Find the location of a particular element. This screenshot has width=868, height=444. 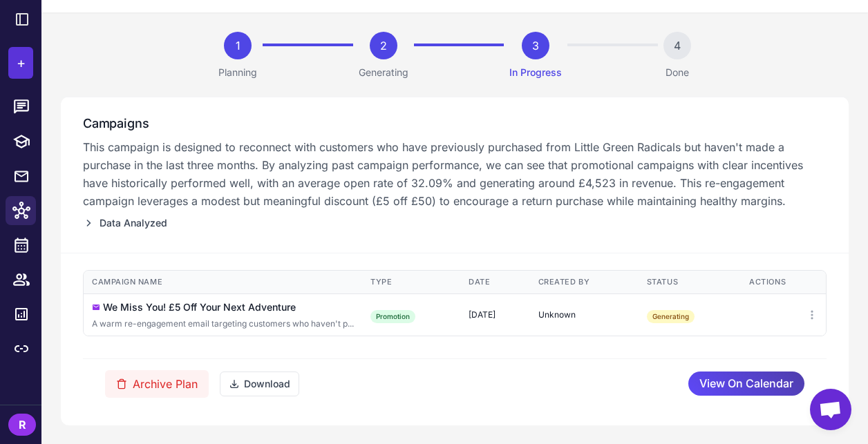

div: 2 is located at coordinates (384, 45).